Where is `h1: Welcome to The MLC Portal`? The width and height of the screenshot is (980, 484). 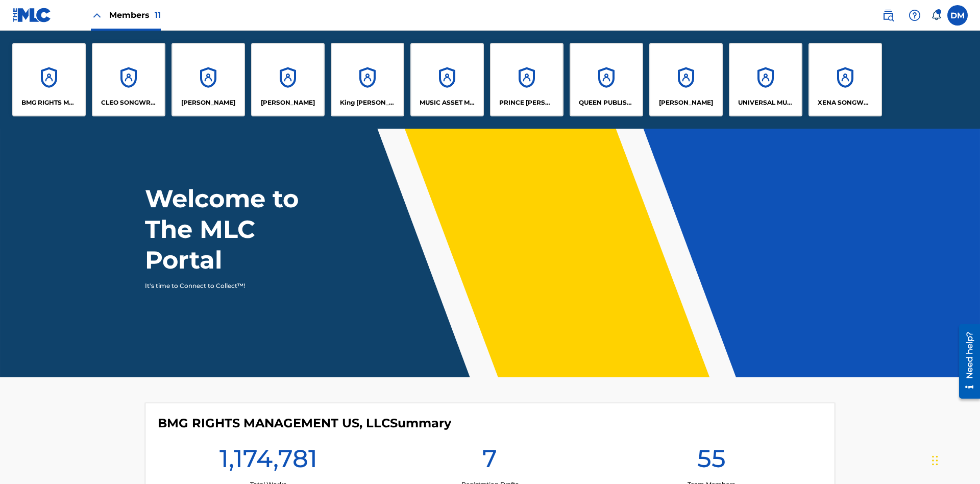
h1: Welcome to The MLC Portal is located at coordinates (241, 229).